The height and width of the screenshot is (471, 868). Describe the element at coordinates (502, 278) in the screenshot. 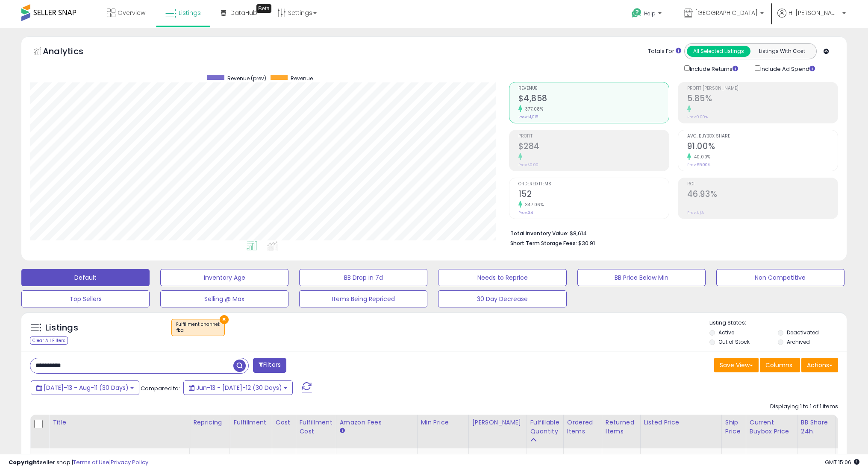

I see `button: Needs to Reprice` at that location.